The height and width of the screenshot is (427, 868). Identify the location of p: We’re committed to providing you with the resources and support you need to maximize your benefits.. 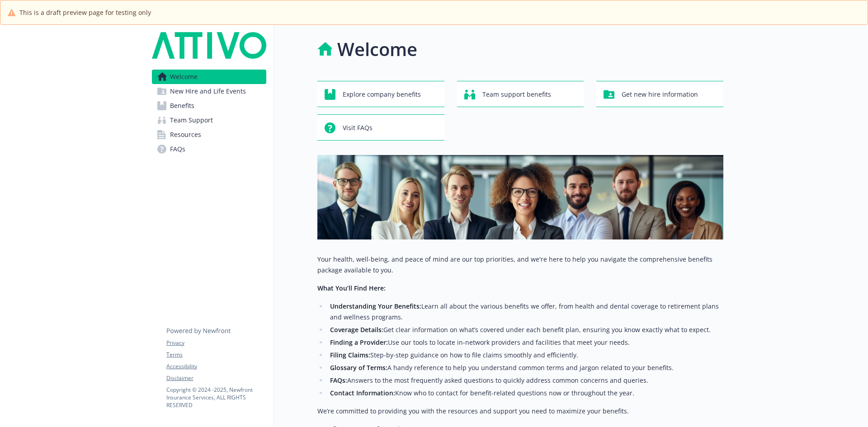
(520, 411).